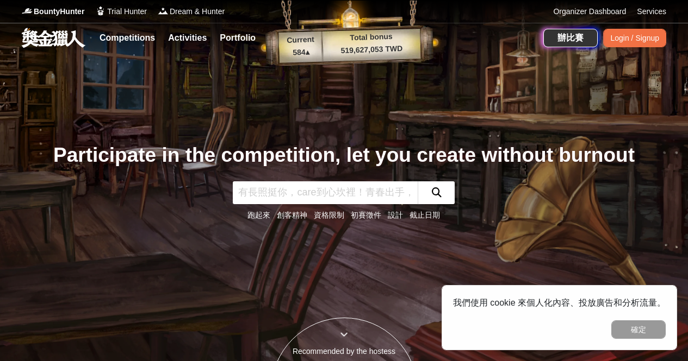  What do you see at coordinates (301, 53) in the screenshot?
I see `p: 584 ▴` at bounding box center [301, 53].